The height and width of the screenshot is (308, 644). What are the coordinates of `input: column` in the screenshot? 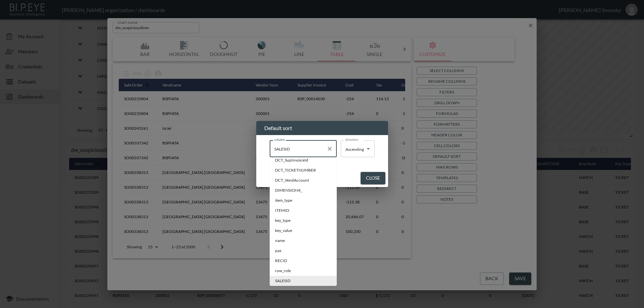 It's located at (298, 149).